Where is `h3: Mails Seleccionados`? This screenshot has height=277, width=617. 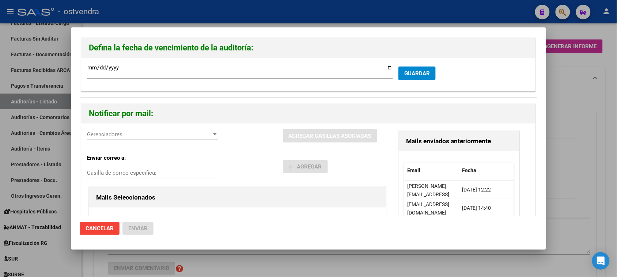
h3: Mails Seleccionados is located at coordinates (238, 197).